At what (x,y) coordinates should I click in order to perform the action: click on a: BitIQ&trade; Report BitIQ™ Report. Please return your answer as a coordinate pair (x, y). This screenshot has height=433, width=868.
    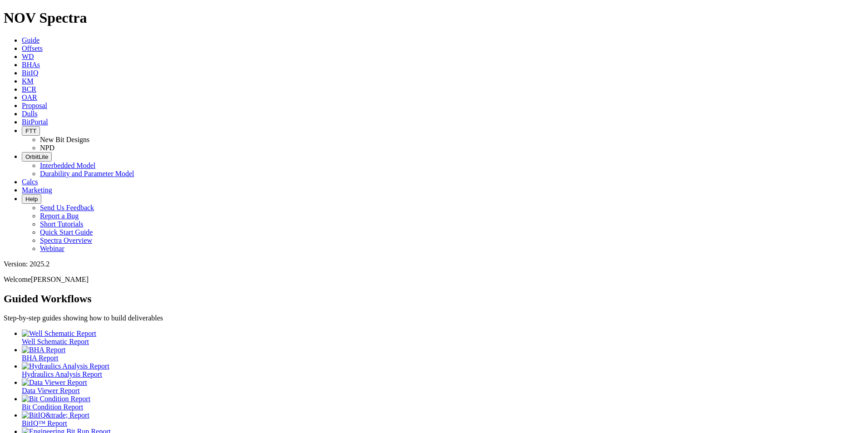
    Looking at the image, I should click on (443, 419).